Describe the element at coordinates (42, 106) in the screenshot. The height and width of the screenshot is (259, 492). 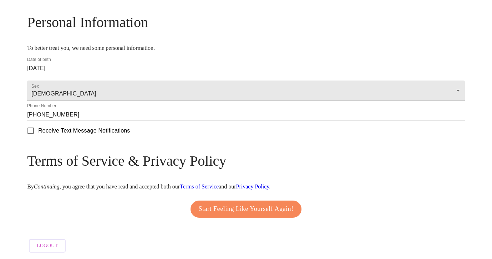
I see `label: Phone Number` at that location.